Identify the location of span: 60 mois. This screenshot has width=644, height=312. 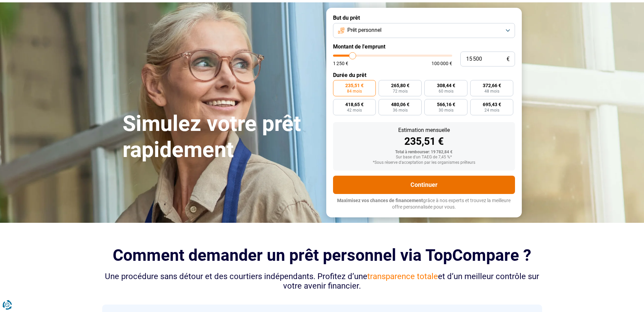
(446, 91).